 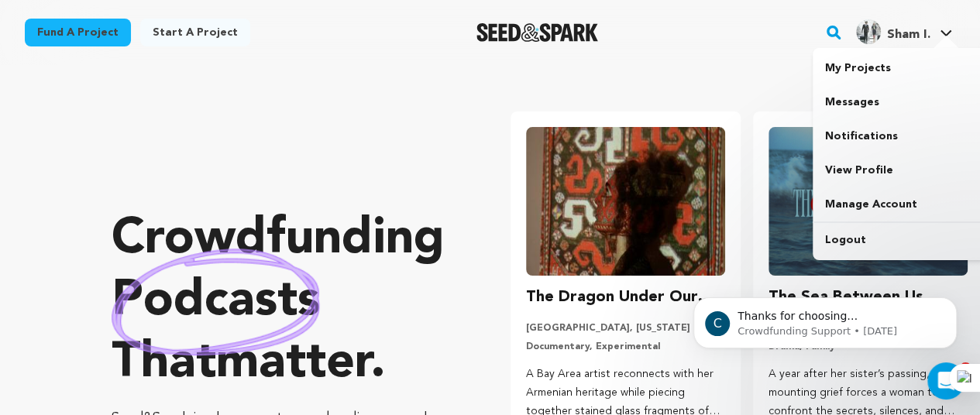 I want to click on span: 1, so click(x=965, y=368).